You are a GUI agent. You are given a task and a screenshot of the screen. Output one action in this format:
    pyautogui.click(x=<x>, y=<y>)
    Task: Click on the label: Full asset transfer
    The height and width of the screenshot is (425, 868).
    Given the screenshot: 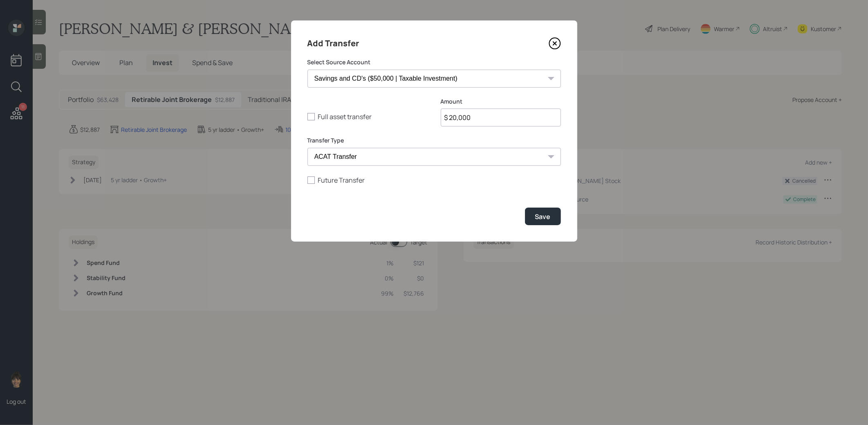 What is the action you would take?
    pyautogui.click(x=368, y=117)
    